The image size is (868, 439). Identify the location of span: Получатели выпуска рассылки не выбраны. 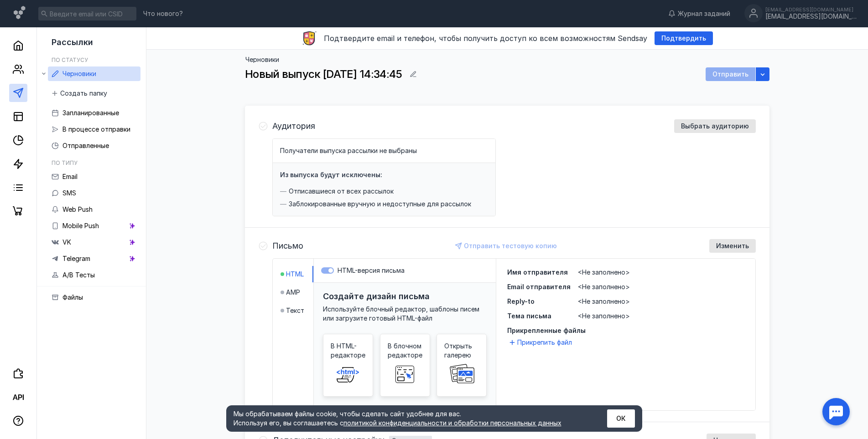
(348, 151).